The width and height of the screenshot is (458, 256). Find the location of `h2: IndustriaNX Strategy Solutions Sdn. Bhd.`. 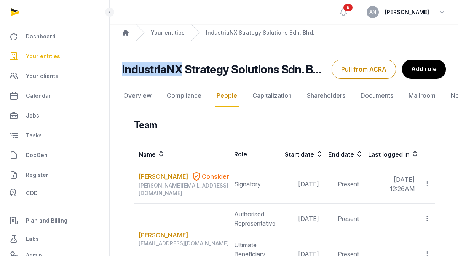

h2: IndustriaNX Strategy Solutions Sdn. Bhd. is located at coordinates (224, 69).